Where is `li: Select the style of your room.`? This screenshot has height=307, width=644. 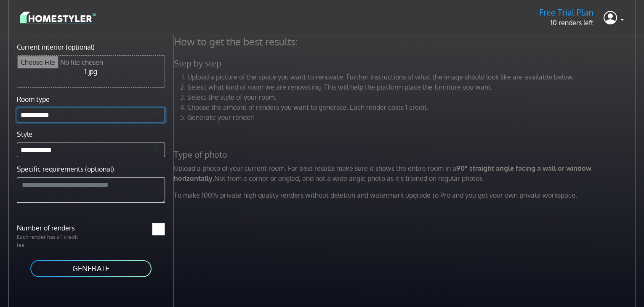 li: Select the style of your room. is located at coordinates (412, 97).